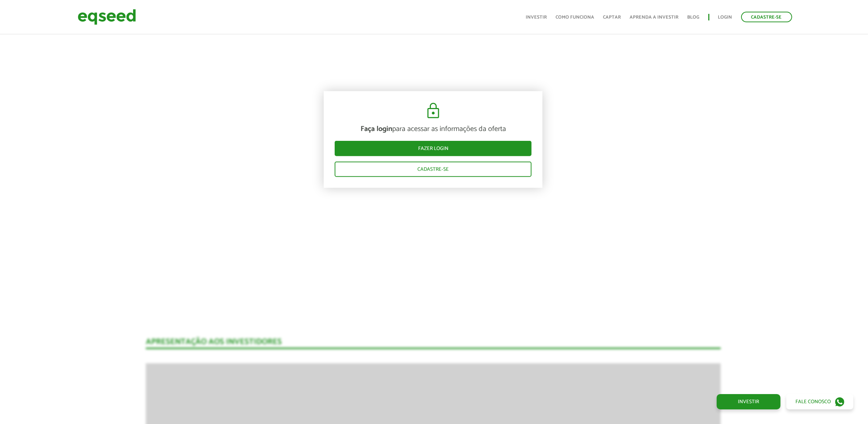  What do you see at coordinates (820, 401) in the screenshot?
I see `a: Fale conosco` at bounding box center [820, 401].